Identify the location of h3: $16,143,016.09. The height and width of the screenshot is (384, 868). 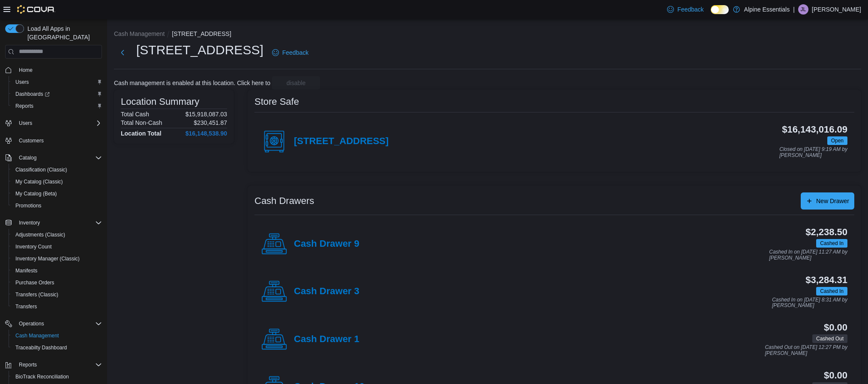
(814, 129).